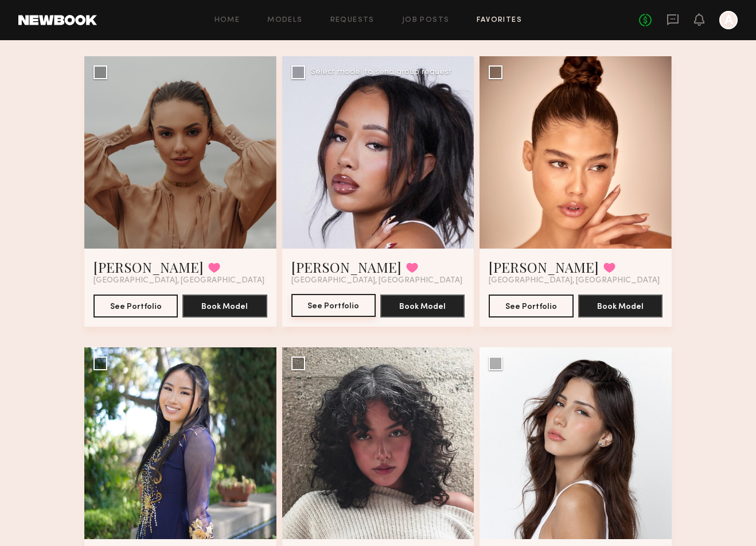 The height and width of the screenshot is (546, 756). What do you see at coordinates (381, 72) in the screenshot?
I see `div: Select model to send group request` at bounding box center [381, 72].